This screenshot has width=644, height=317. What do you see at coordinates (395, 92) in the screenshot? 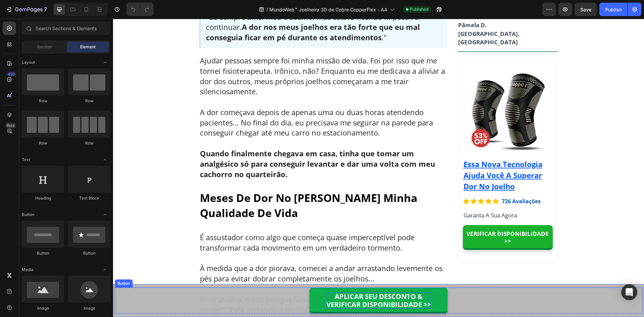
I see `img: gempages_463923879945962577-28e294fb-a7a7-4b68-bb1a-3d172b0327cf.webp` at bounding box center [395, 92].